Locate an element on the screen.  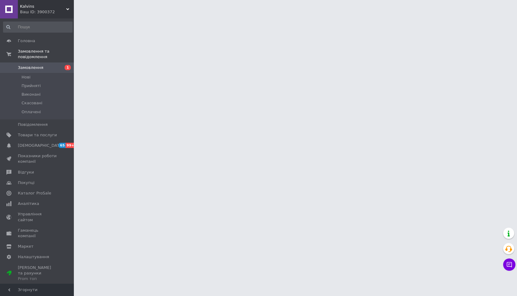
span: Управління сайтом is located at coordinates (37, 217).